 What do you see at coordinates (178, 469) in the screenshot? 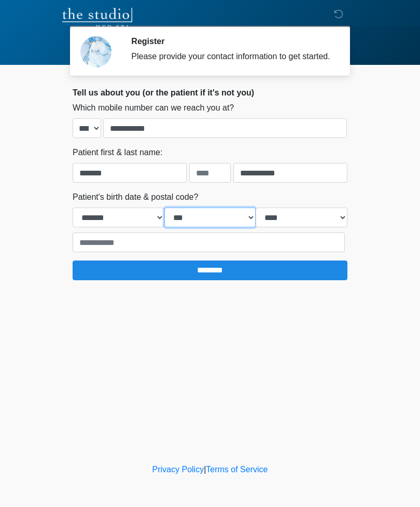
I see `a: Privacy Policy` at bounding box center [178, 469].